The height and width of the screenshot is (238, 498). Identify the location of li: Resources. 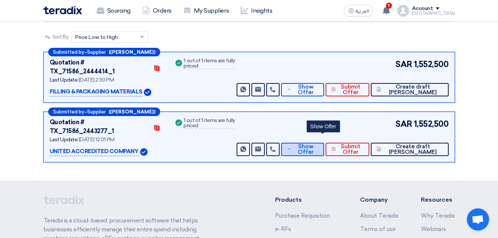
(438, 200).